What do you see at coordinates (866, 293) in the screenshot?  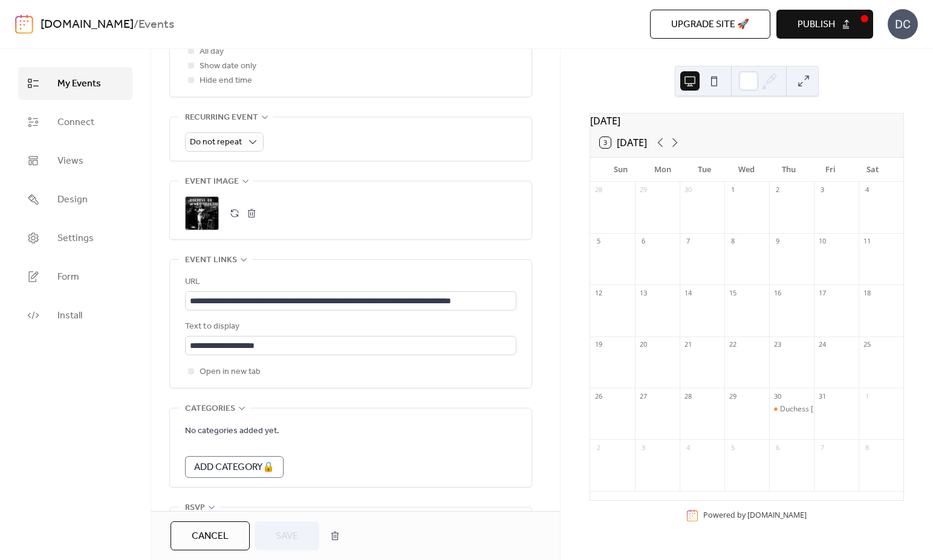 I see `div: 18` at bounding box center [866, 293].